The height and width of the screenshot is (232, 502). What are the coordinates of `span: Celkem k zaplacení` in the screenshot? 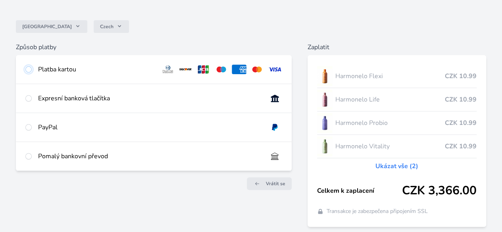 It's located at (360, 191).